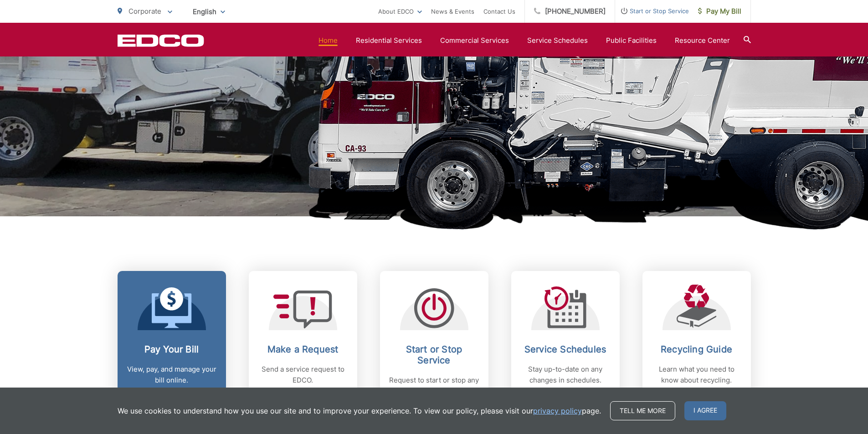 This screenshot has width=868, height=434. What do you see at coordinates (499, 12) in the screenshot?
I see `a: Contact Us` at bounding box center [499, 12].